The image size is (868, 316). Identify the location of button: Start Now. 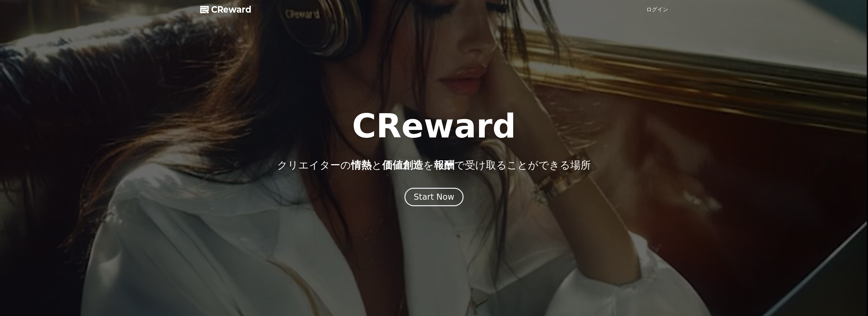
(434, 198).